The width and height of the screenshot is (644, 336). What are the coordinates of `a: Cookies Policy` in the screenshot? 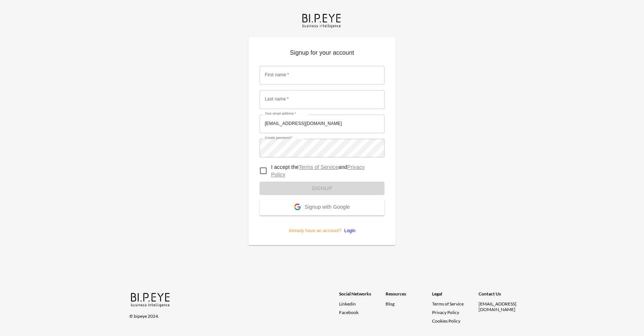 It's located at (446, 321).